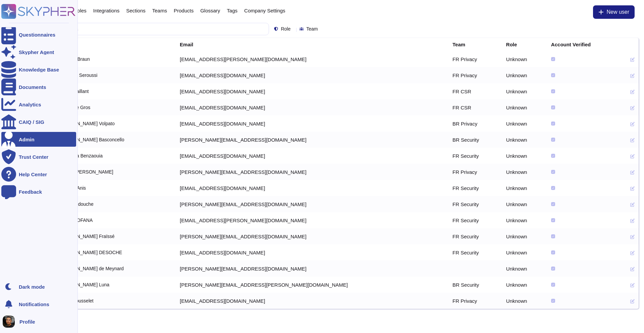 This screenshot has width=644, height=333. Describe the element at coordinates (312, 29) in the screenshot. I see `span: Team` at that location.